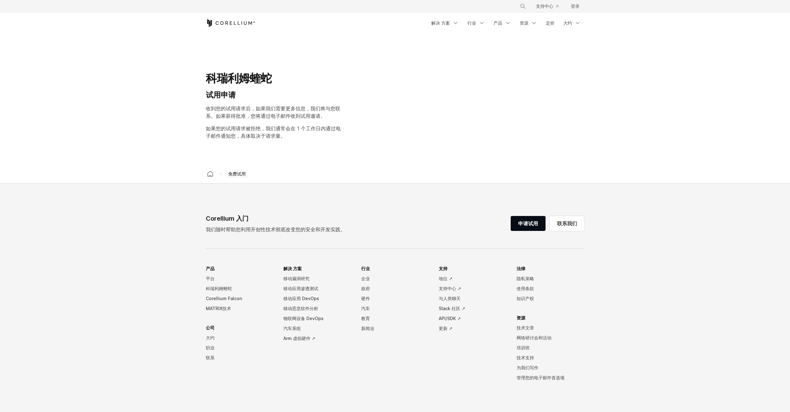 Image resolution: width=790 pixels, height=412 pixels. What do you see at coordinates (395, 328) in the screenshot?
I see `a: 新闻业` at bounding box center [395, 328].